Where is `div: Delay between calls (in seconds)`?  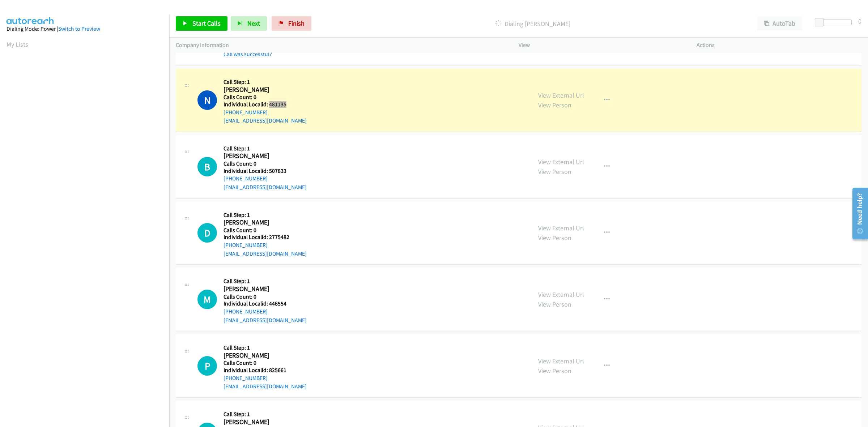
div: Delay between calls (in seconds) is located at coordinates (835, 22).